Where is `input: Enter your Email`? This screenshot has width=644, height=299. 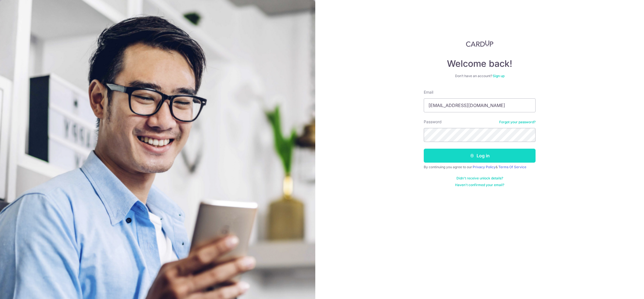 input: Enter your Email is located at coordinates (480, 105).